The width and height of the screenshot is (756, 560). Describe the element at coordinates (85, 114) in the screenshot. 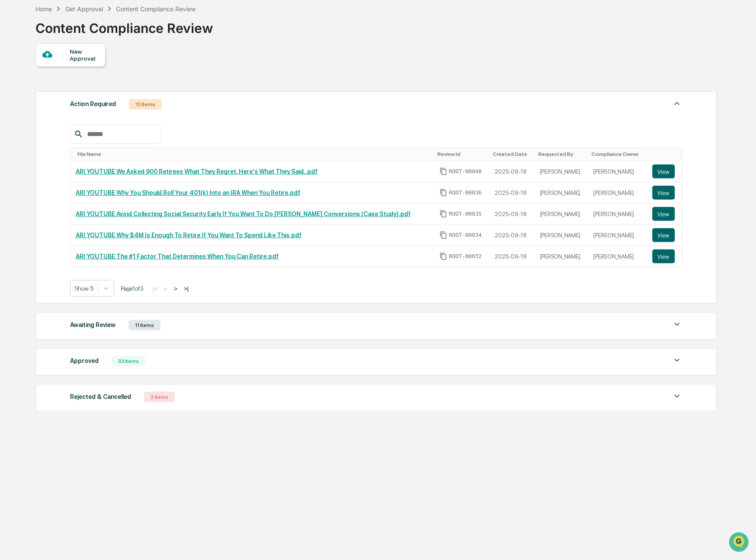

I see `a: 🗄️Attestations` at that location.